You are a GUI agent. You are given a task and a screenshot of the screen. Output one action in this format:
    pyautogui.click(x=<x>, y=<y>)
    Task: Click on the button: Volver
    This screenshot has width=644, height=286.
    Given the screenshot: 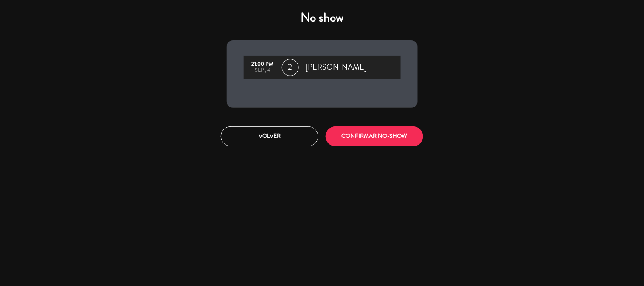 What is the action you would take?
    pyautogui.click(x=270, y=137)
    